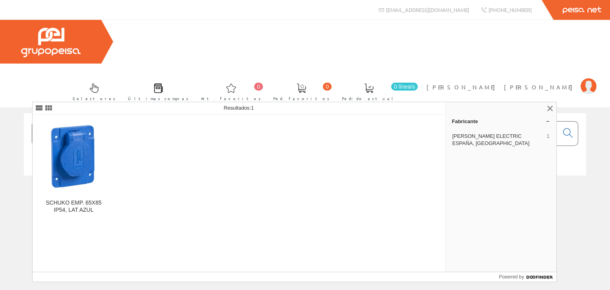  Describe the element at coordinates (51, 43) in the screenshot. I see `img: Grupo Peisa` at that location.